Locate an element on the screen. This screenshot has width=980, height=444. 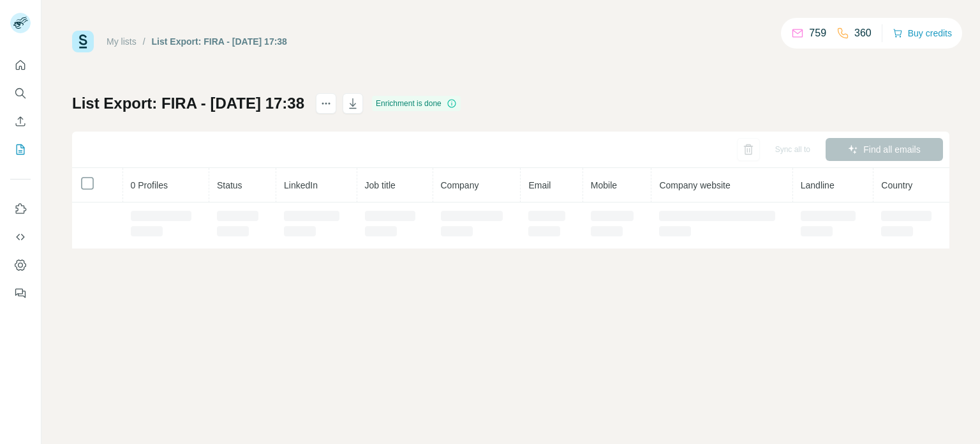
span: Mobile is located at coordinates (604, 185).